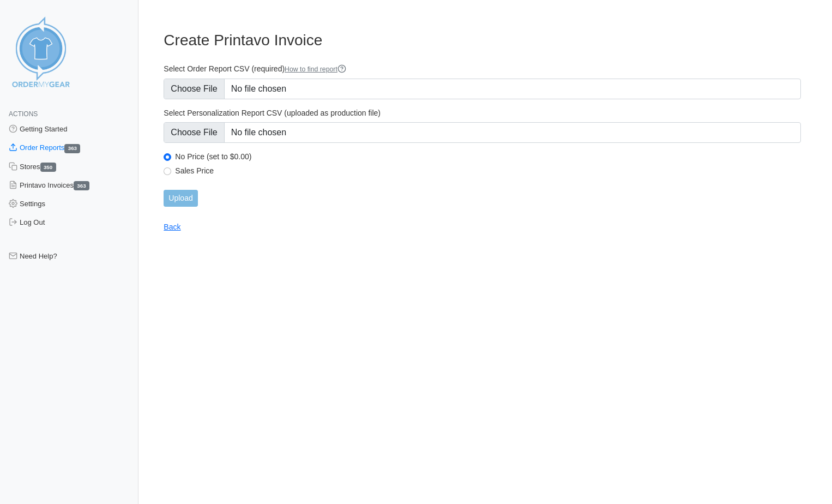  What do you see at coordinates (172, 227) in the screenshot?
I see `a: Back` at bounding box center [172, 227].